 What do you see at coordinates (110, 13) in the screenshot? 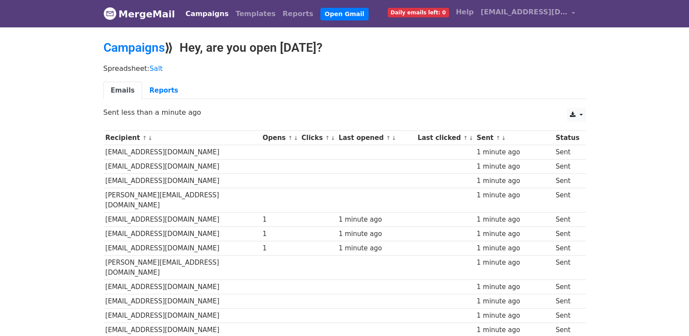
I see `img: MergeMail logo` at bounding box center [110, 13].